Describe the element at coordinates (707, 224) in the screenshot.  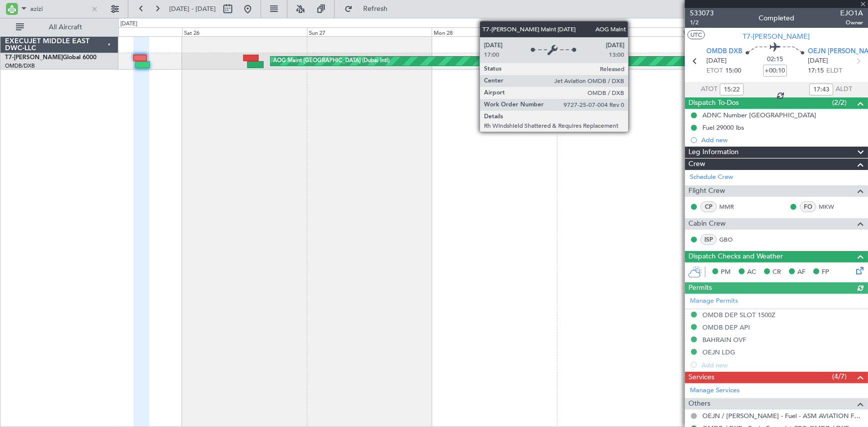
I see `span: Cabin Crew` at that location.